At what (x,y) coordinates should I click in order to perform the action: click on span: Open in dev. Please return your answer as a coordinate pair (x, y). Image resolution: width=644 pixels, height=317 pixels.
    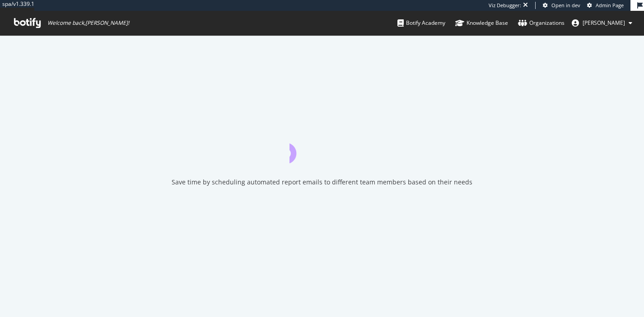
    Looking at the image, I should click on (566, 5).